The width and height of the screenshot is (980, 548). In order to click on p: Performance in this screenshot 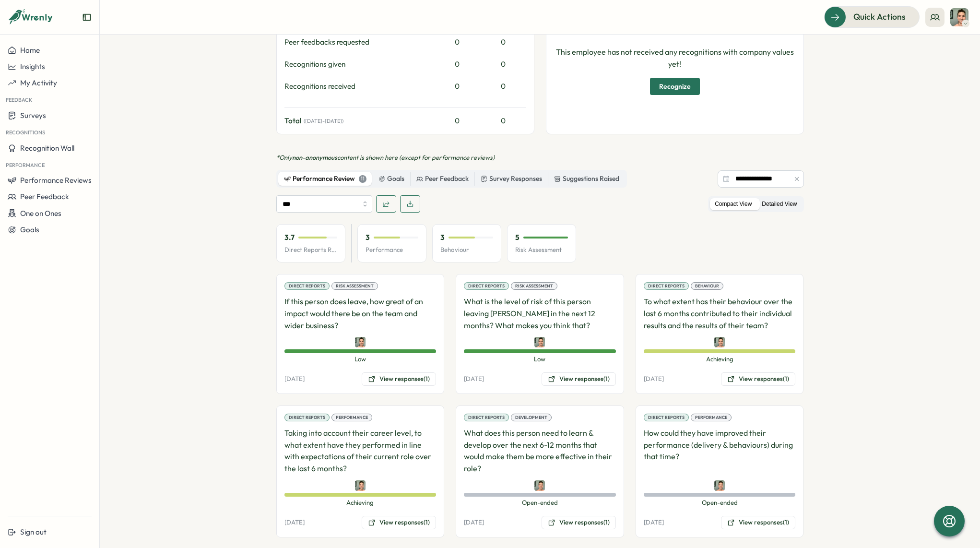, I will do `click(392, 250)`.